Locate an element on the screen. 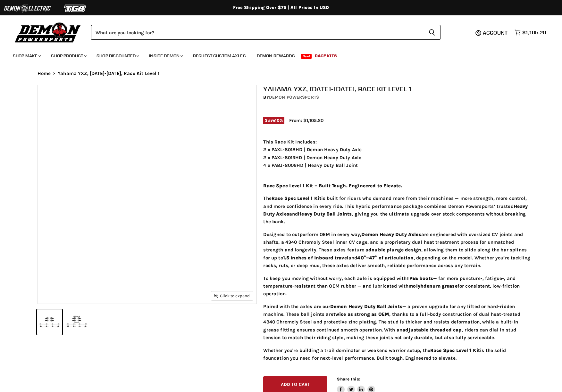 This screenshot has height=392, width=562. a: Shop Product is located at coordinates (68, 56).